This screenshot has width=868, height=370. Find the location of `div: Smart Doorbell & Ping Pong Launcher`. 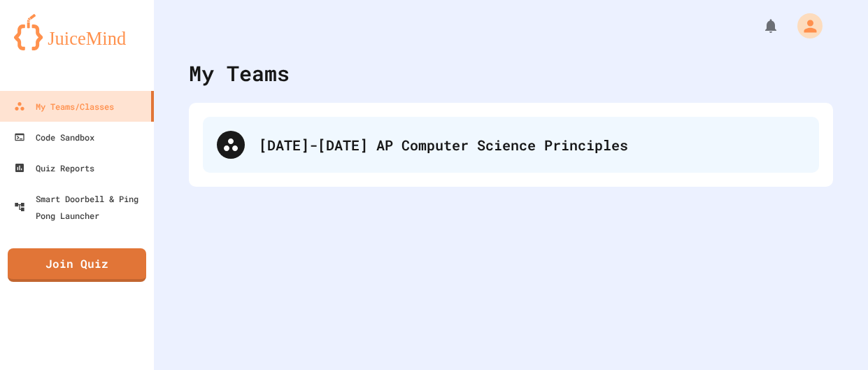

div: Smart Doorbell & Ping Pong Launcher is located at coordinates (81, 207).